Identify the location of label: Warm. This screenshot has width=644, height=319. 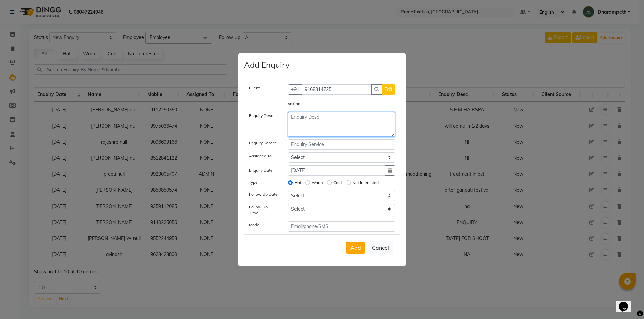
(317, 183).